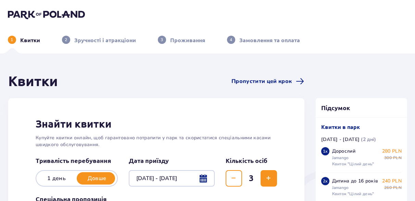 The width and height of the screenshot is (415, 201). Describe the element at coordinates (66, 40) in the screenshot. I see `p: 2` at that location.